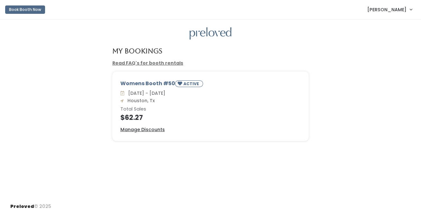 The width and height of the screenshot is (421, 215). Describe the element at coordinates (210, 33) in the screenshot. I see `img: preloved logo` at that location.